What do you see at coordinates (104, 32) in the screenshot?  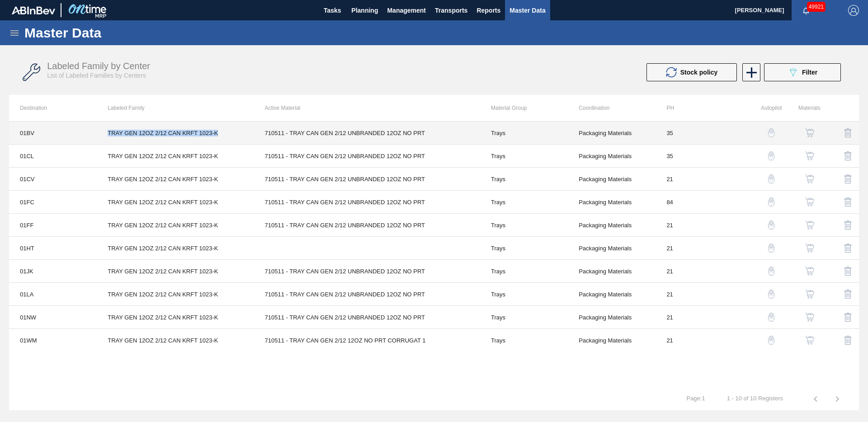 I see `h1: Master Data` at bounding box center [104, 32].